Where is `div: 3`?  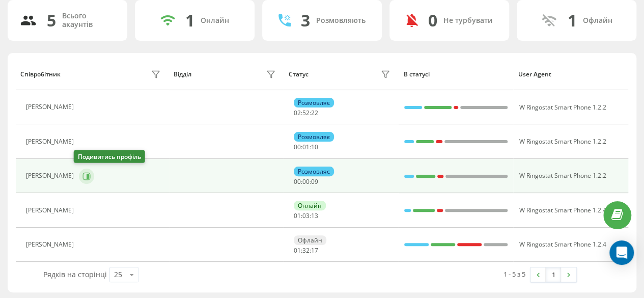 div: 3 is located at coordinates (306, 20).